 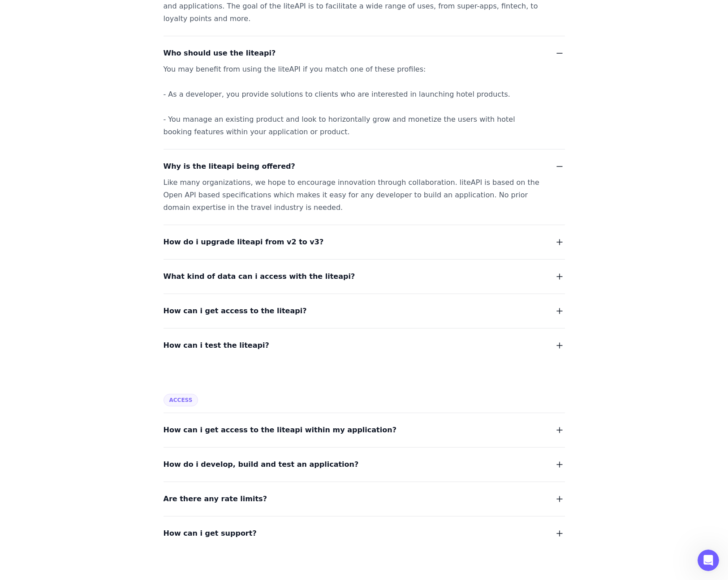 What do you see at coordinates (219, 53) in the screenshot?
I see `span: Who should use the liteapi?` at bounding box center [219, 53].